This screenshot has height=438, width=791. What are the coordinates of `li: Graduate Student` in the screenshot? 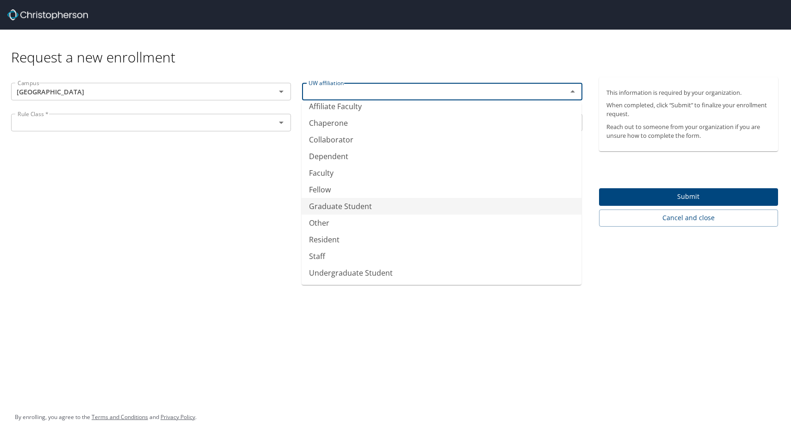 It's located at (441, 206).